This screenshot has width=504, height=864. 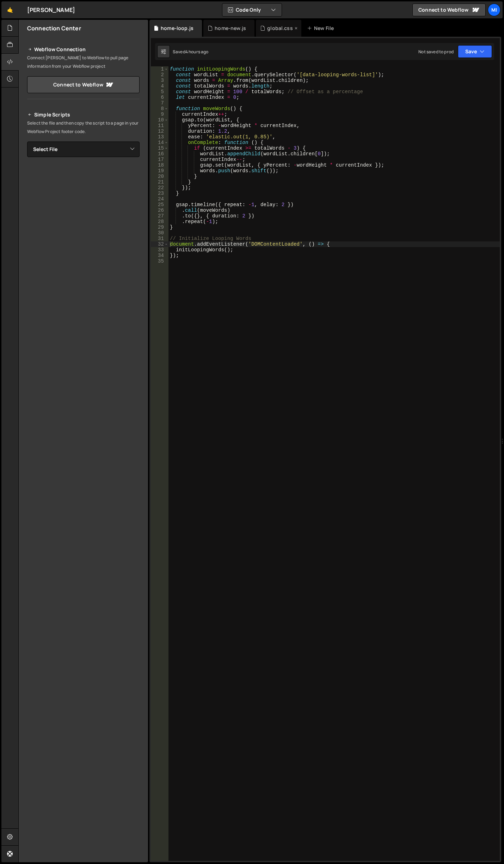 I want to click on div: 4, so click(x=160, y=86).